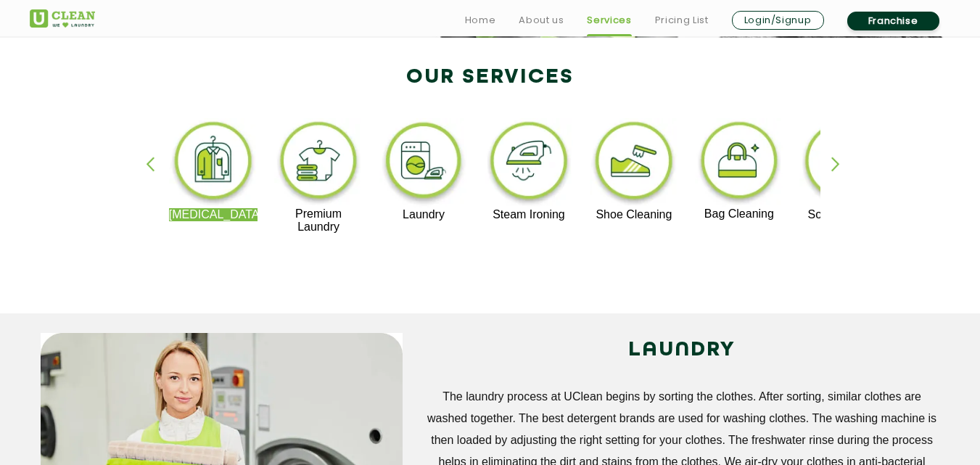 The height and width of the screenshot is (465, 980). What do you see at coordinates (682, 350) in the screenshot?
I see `h2: LAUNDRY` at bounding box center [682, 350].